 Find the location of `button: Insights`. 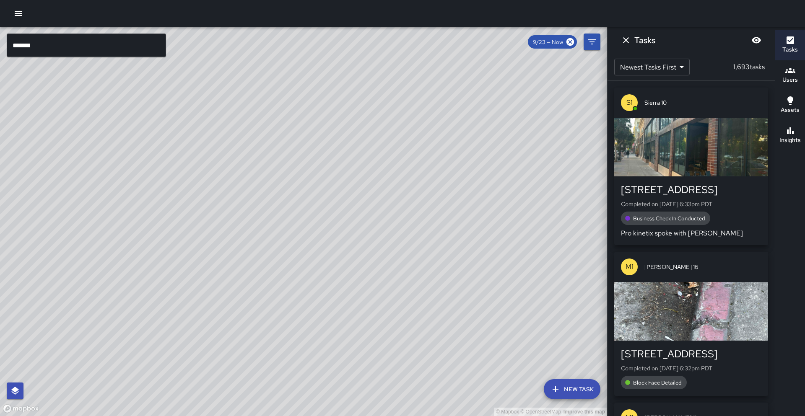

button: Insights is located at coordinates (790, 136).